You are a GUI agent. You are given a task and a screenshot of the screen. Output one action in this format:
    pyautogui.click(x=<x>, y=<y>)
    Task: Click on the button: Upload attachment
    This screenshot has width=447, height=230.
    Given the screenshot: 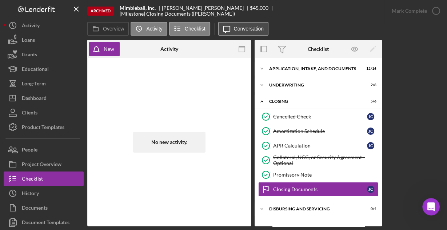 What is the action you would take?
    pyautogui.click(x=14, y=163)
    